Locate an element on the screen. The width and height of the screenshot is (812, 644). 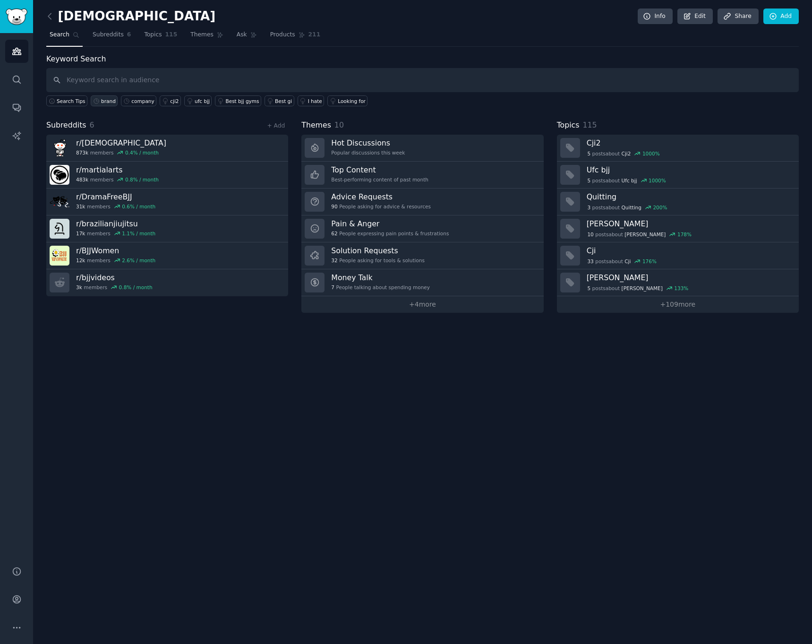
a: Solution Requests32People asking for tools & solutions is located at coordinates (423, 256).